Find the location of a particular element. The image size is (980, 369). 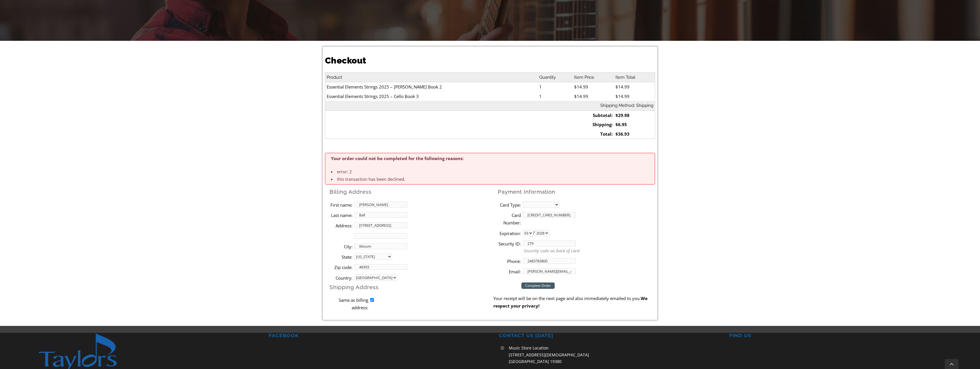

th: Product is located at coordinates (431, 77).